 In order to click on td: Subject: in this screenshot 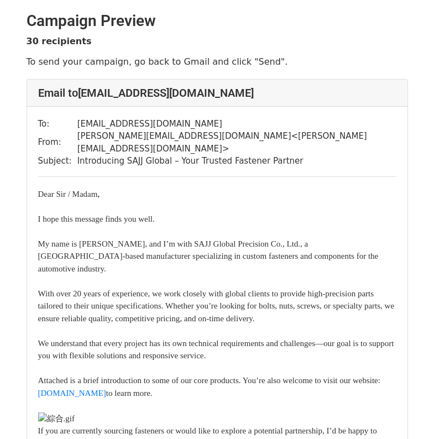, I will do `click(57, 161)`.